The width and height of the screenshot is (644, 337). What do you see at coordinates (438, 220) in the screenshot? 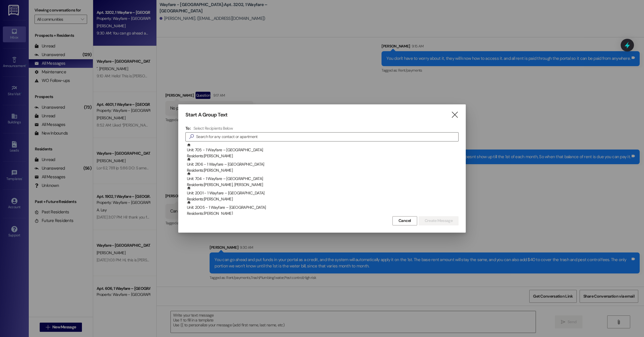
I see `span: Create Message` at bounding box center [438, 220].